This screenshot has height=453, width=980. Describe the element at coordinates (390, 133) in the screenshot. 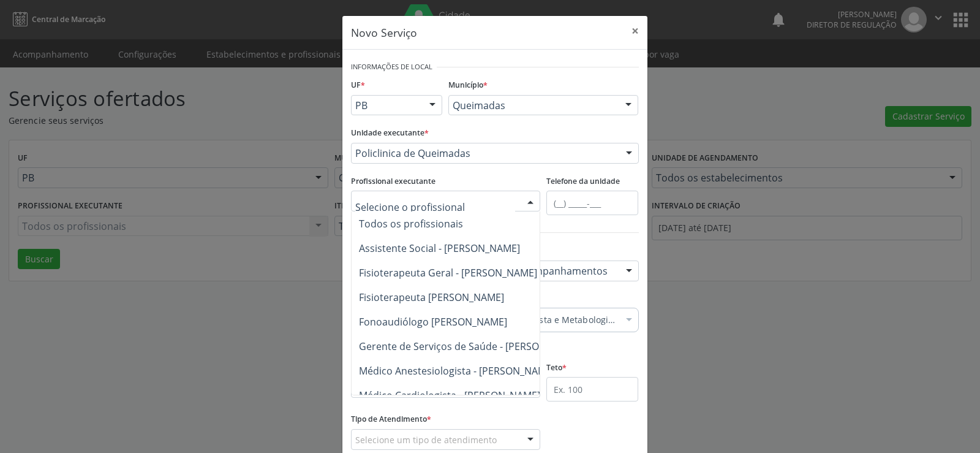

I see `label: Unidade executante` at that location.